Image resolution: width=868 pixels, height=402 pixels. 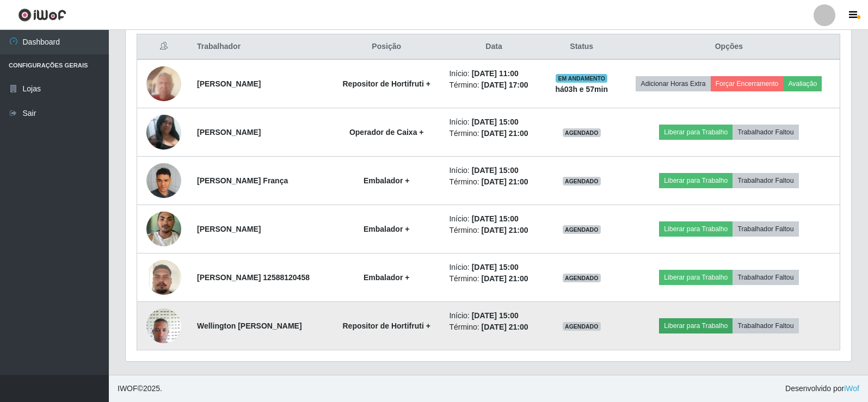 What do you see at coordinates (164, 277) in the screenshot?
I see `img: 1742301305907.jpeg` at bounding box center [164, 277].